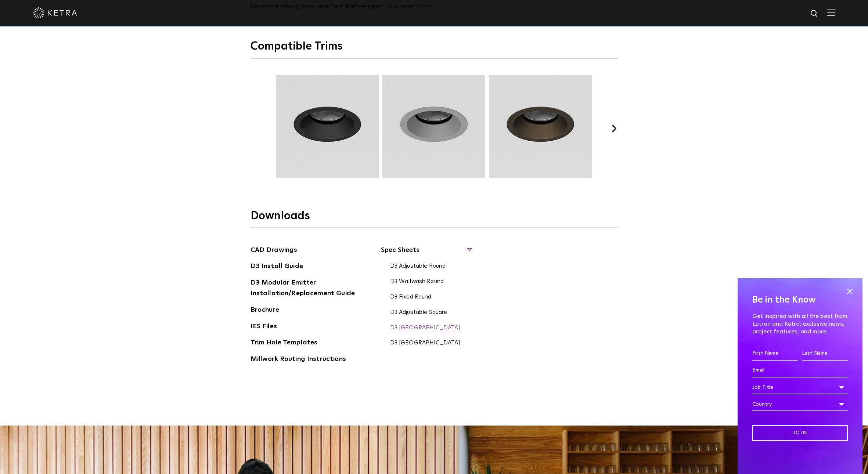  What do you see at coordinates (298, 360) in the screenshot?
I see `a: Millwork Routing Instructions` at bounding box center [298, 360].